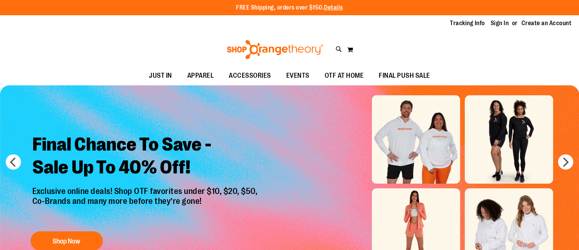 This screenshot has height=250, width=579. I want to click on span: EVENTS, so click(298, 75).